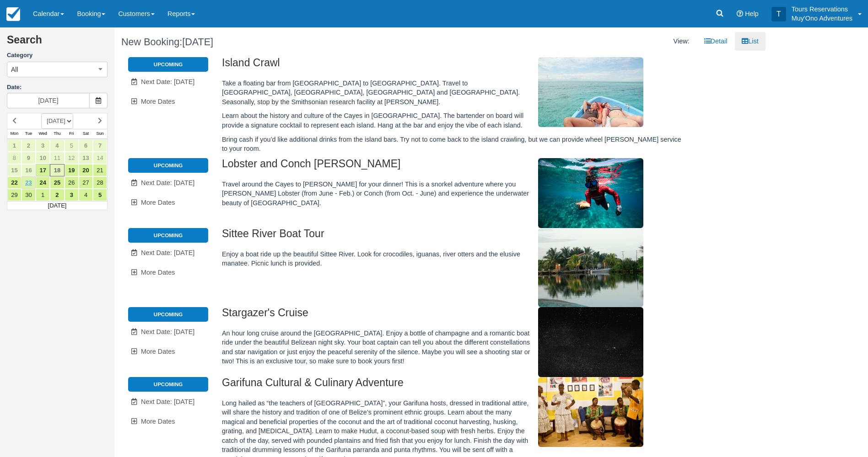 This screenshot has height=457, width=868. Describe the element at coordinates (72, 158) in the screenshot. I see `a: 12` at that location.